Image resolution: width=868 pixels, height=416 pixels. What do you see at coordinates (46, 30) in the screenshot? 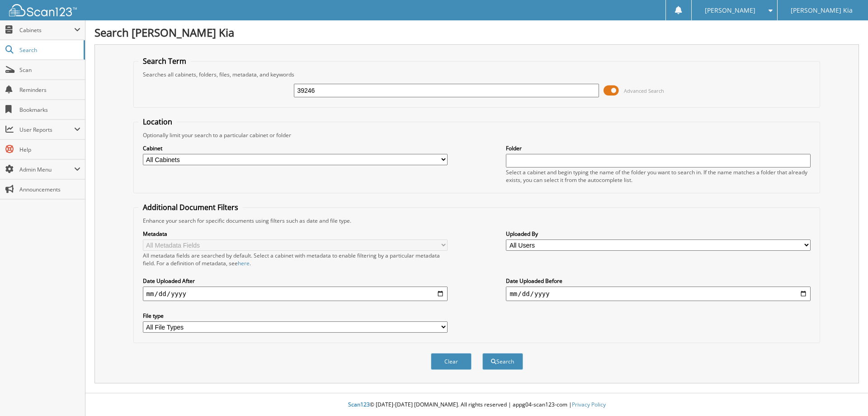
I see `span: Cabinets` at bounding box center [46, 30].